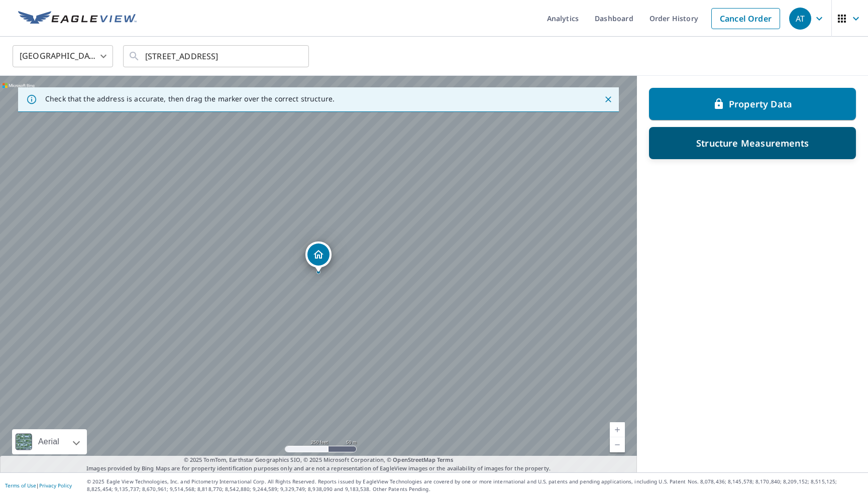 This screenshot has width=868, height=498. Describe the element at coordinates (617, 429) in the screenshot. I see `a: Current Level 17, Zoom In` at that location.